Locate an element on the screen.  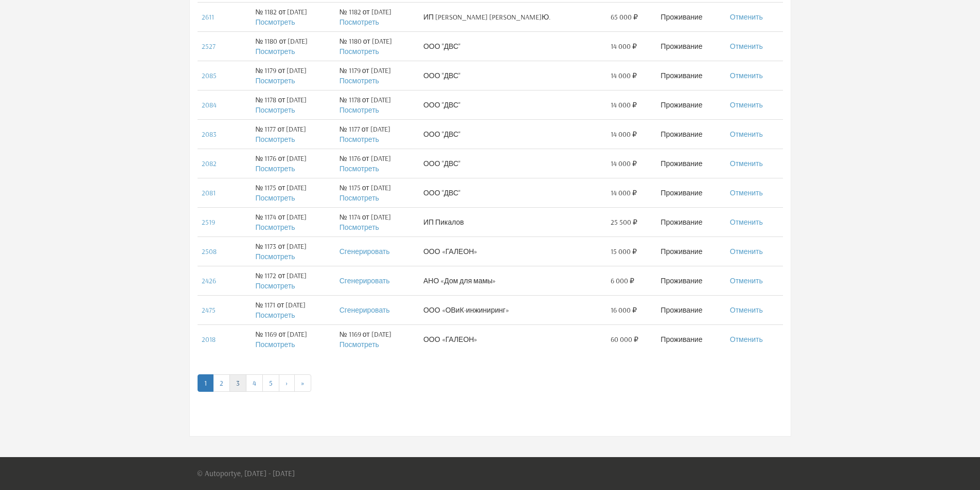
td: ИП Пикалов is located at coordinates (513, 222).